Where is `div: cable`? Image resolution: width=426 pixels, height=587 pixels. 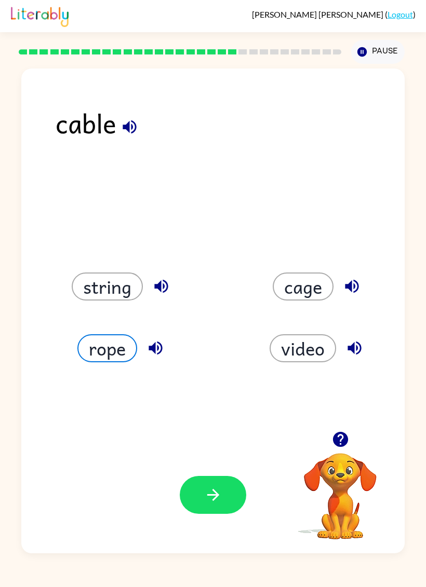 div: cable is located at coordinates (230, 138).